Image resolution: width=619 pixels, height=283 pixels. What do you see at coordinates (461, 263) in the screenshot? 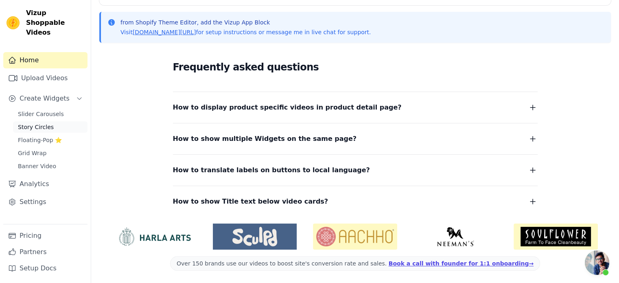
I see `a: Book a call with founder for 1:1 onboarding` at bounding box center [461, 263].